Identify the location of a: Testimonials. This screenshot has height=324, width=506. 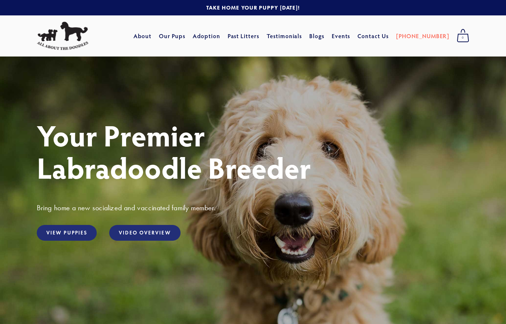
(284, 36).